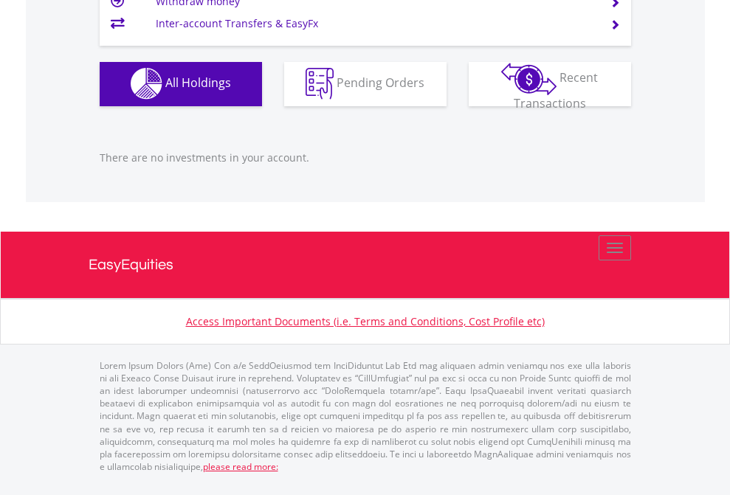 The image size is (730, 495). I want to click on span: Pending Orders, so click(380, 83).